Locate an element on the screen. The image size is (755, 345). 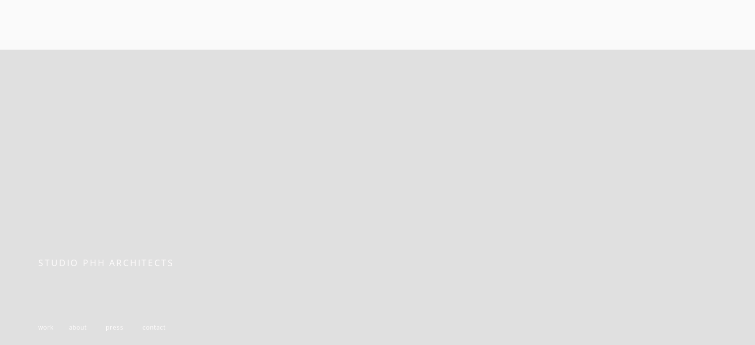
a: work is located at coordinates (46, 327).